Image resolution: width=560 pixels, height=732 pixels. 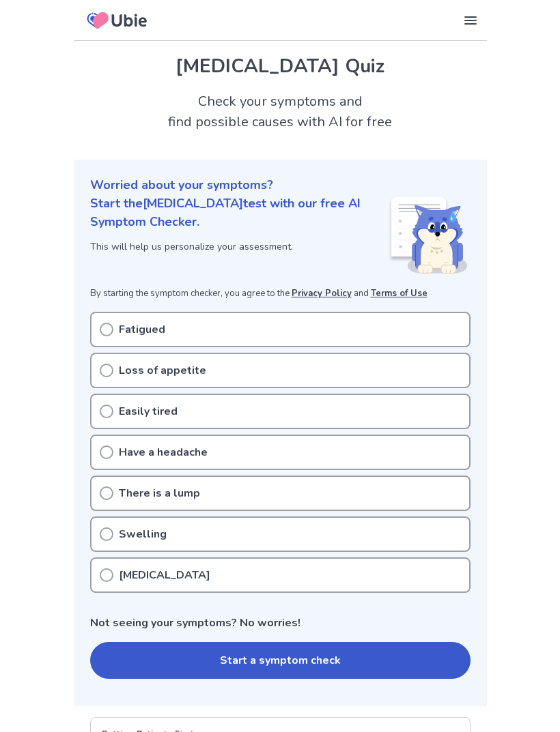 What do you see at coordinates (280, 623) in the screenshot?
I see `p: Not seeing your symptoms? No worries!` at bounding box center [280, 623].